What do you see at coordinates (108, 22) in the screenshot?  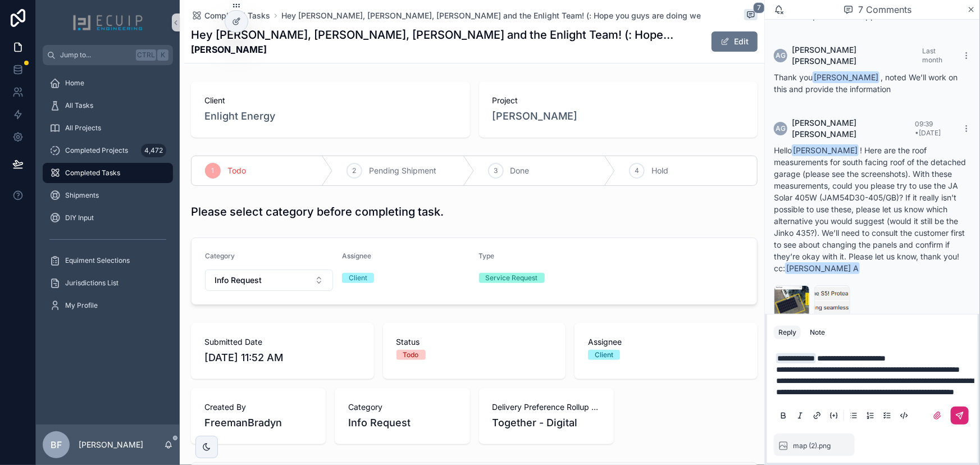 I see `img: App logo` at bounding box center [108, 22].